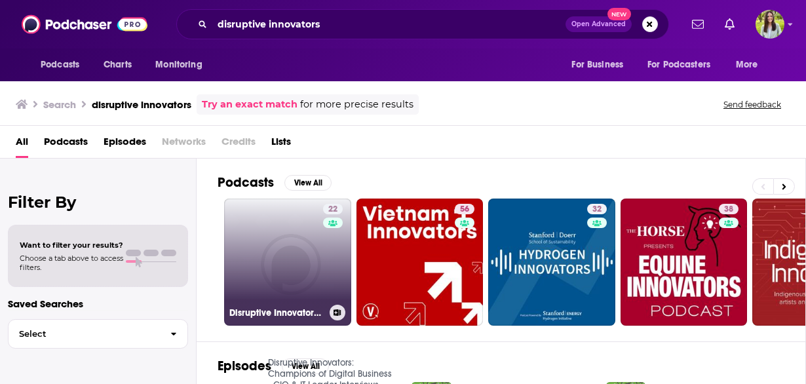 This screenshot has width=806, height=384. Describe the element at coordinates (308, 183) in the screenshot. I see `button: View All` at that location.